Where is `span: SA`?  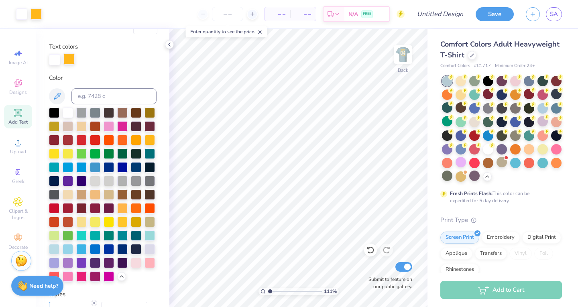 span: SA is located at coordinates (554, 14).